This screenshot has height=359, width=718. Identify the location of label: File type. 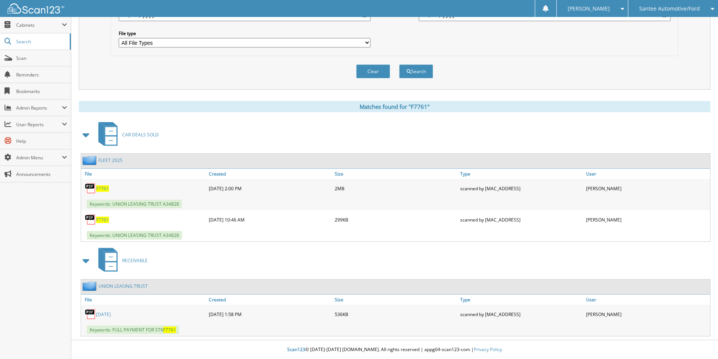
(245, 33).